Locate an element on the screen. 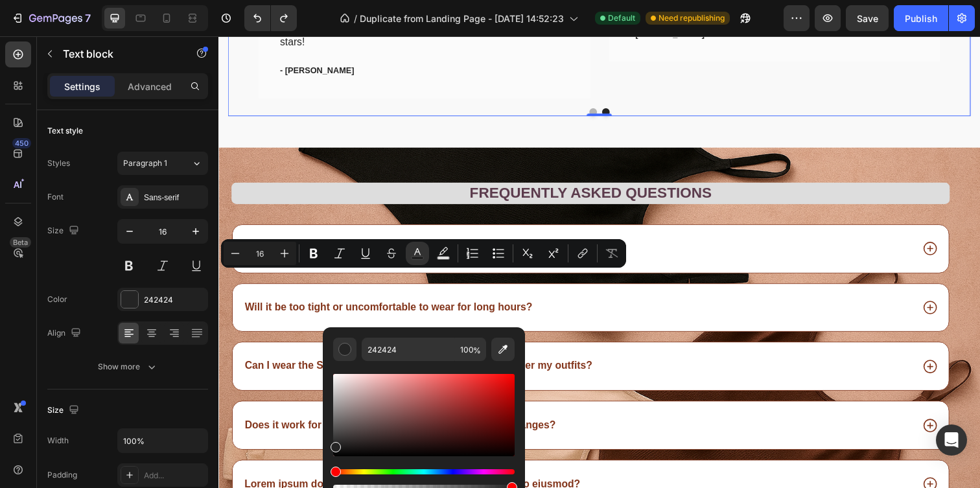  div: Sans-serif is located at coordinates (174, 198).